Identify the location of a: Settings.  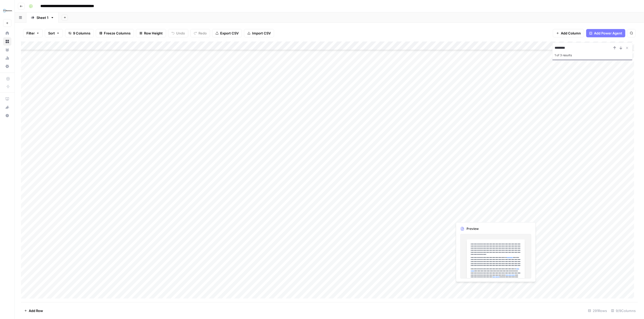
(7, 66).